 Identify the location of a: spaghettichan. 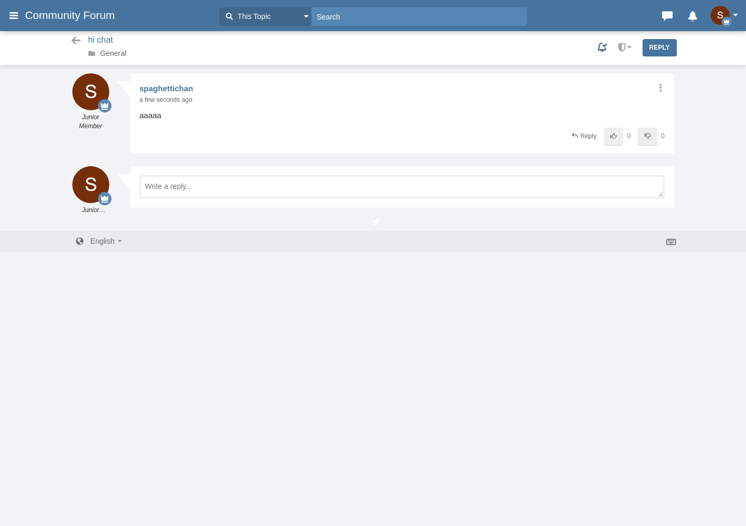
(166, 88).